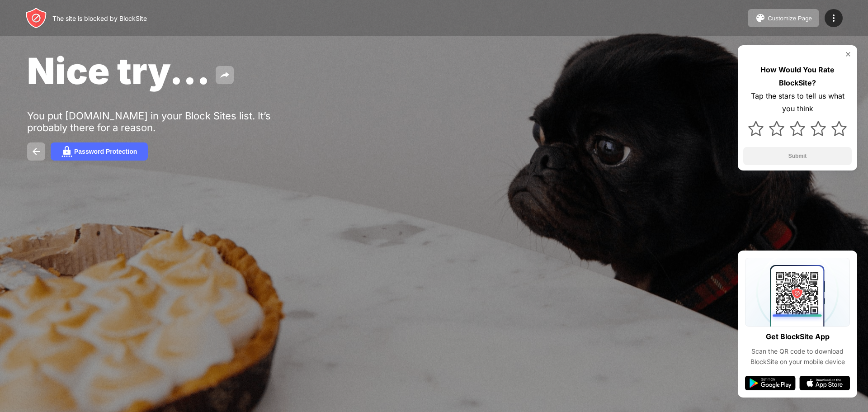  Describe the element at coordinates (36, 152) in the screenshot. I see `img: back.svg` at that location.